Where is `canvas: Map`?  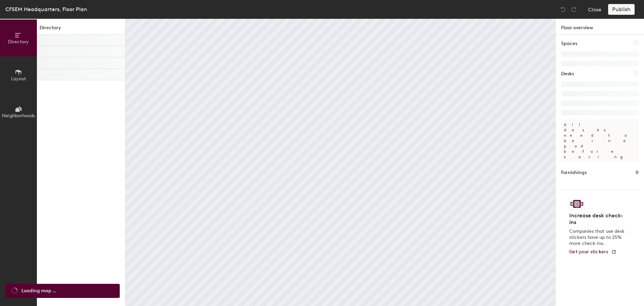
canvas: Map is located at coordinates (340, 162).